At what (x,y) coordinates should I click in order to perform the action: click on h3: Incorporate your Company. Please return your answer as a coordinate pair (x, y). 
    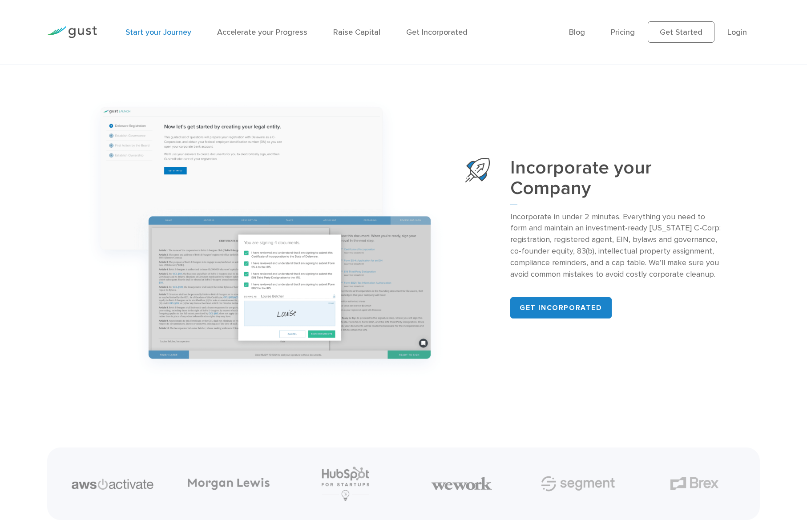
    Looking at the image, I should click on (617, 181).